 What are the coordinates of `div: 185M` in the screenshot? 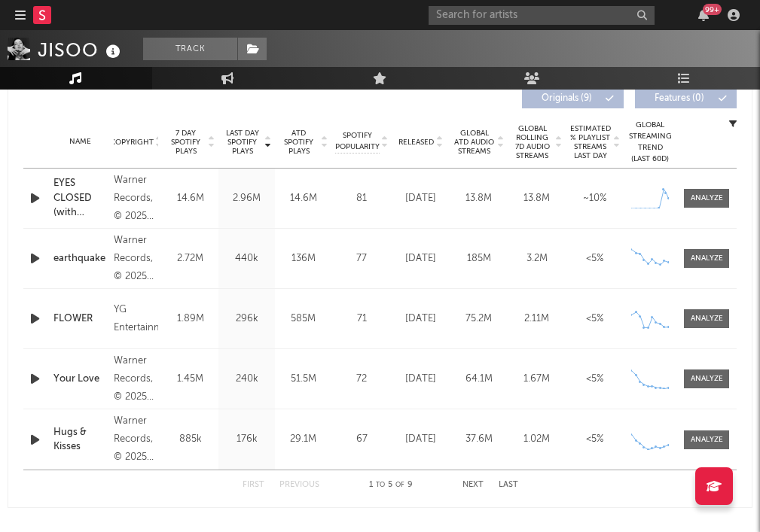 It's located at (478, 259).